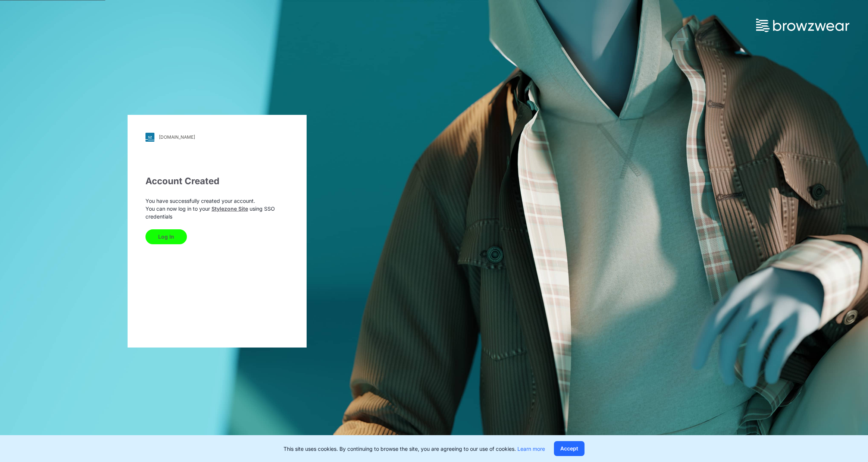 The image size is (868, 462). What do you see at coordinates (217, 213) in the screenshot?
I see `p: You can now log in to your using SSO credentials` at bounding box center [217, 213].